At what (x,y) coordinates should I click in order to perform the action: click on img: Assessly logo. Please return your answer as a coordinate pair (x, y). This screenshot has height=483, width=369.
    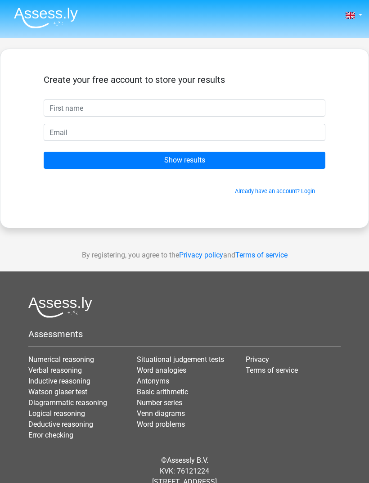
    Looking at the image, I should click on (60, 307).